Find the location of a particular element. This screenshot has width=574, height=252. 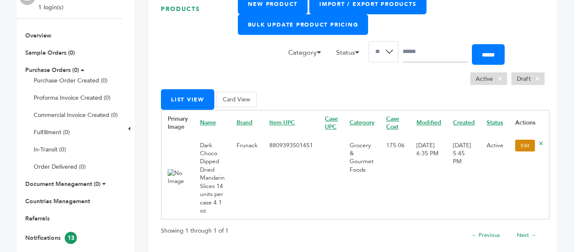

input: Search is located at coordinates (435, 52).